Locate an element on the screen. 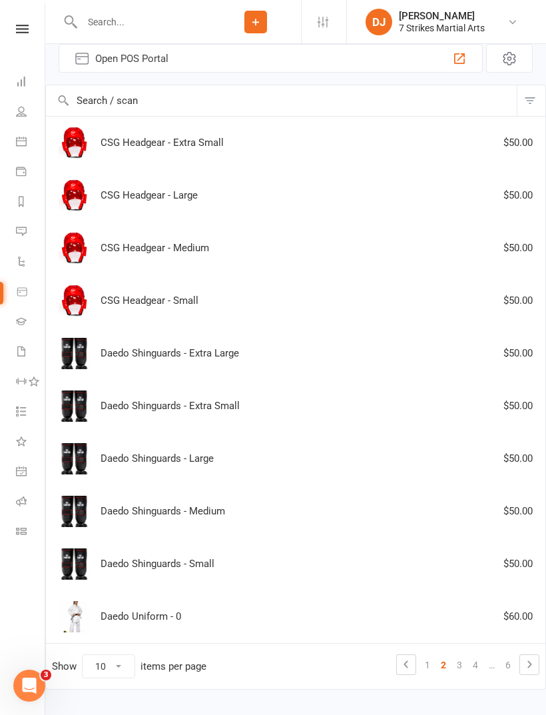  a: 4 is located at coordinates (476, 665).